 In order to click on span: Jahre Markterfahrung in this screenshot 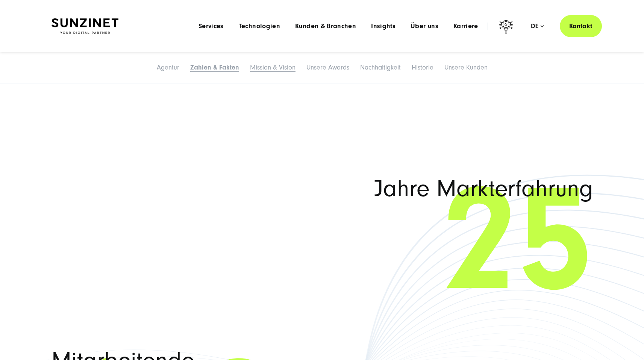, I will do `click(431, 189)`.